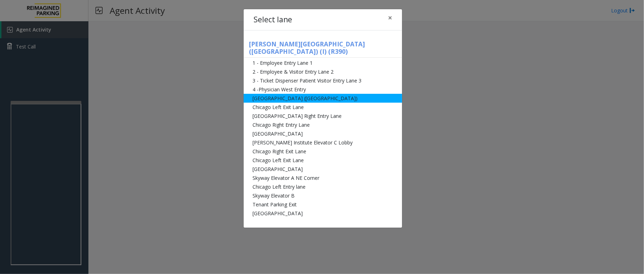  Describe the element at coordinates (323, 204) in the screenshot. I see `li: Tenant Parking Exit` at that location.